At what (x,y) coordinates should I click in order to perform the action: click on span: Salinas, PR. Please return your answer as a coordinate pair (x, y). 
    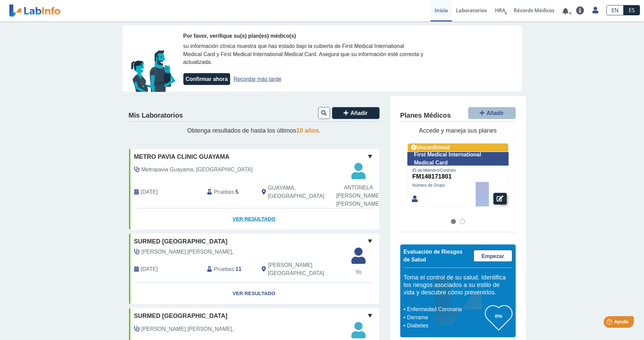
    Looking at the image, I should click on (306, 269).